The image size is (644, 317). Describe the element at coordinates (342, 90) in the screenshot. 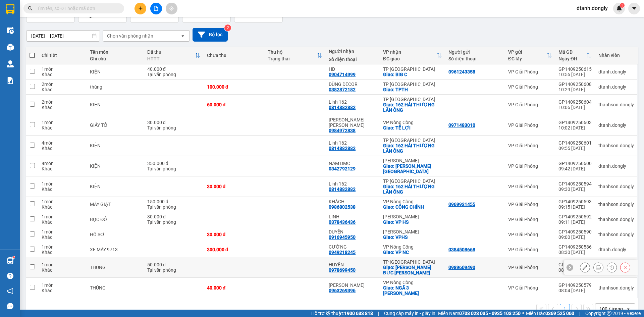

I see `div: 0382872182` at that location.